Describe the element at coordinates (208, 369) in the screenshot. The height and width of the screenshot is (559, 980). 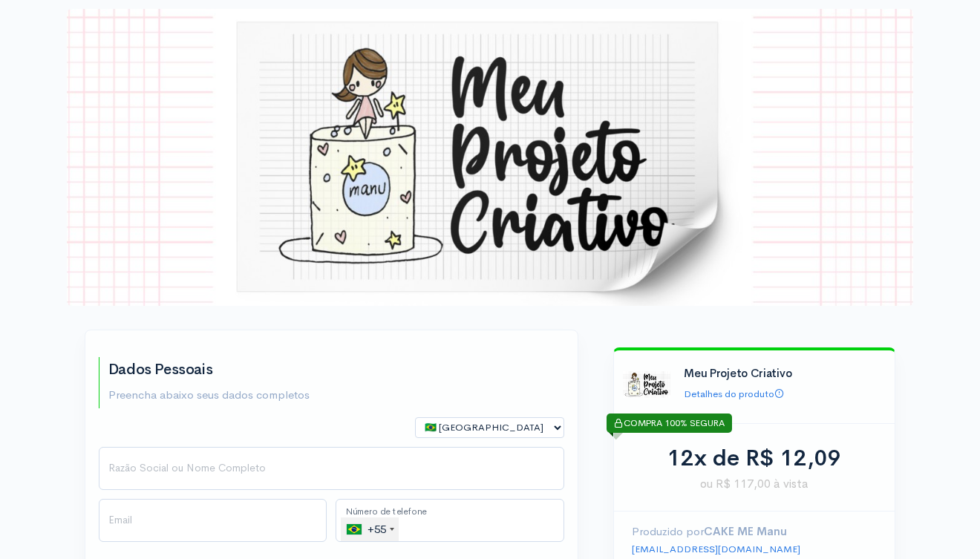
I see `h2: Dados Pessoais` at that location.